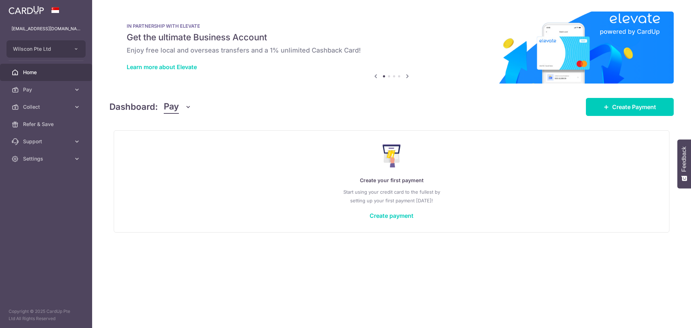  Describe the element at coordinates (46, 49) in the screenshot. I see `button: Wilscon Pte Ltd` at that location.